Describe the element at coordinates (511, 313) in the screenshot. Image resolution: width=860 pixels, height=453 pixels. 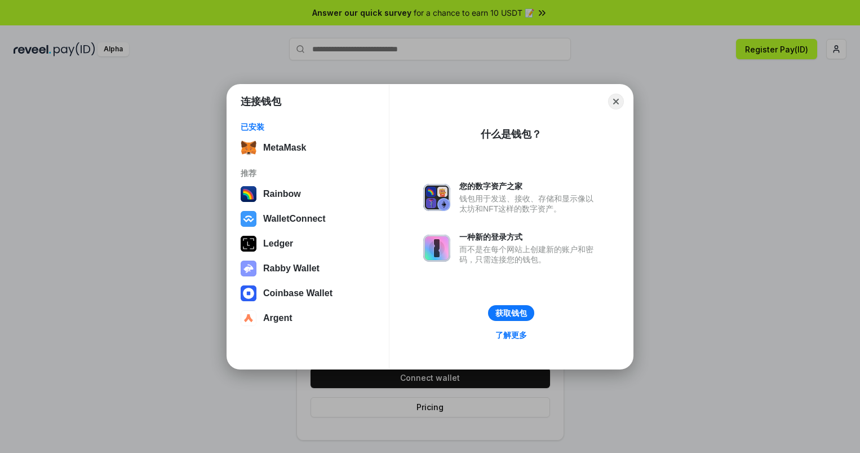
I see `button: 获取钱包` at that location.